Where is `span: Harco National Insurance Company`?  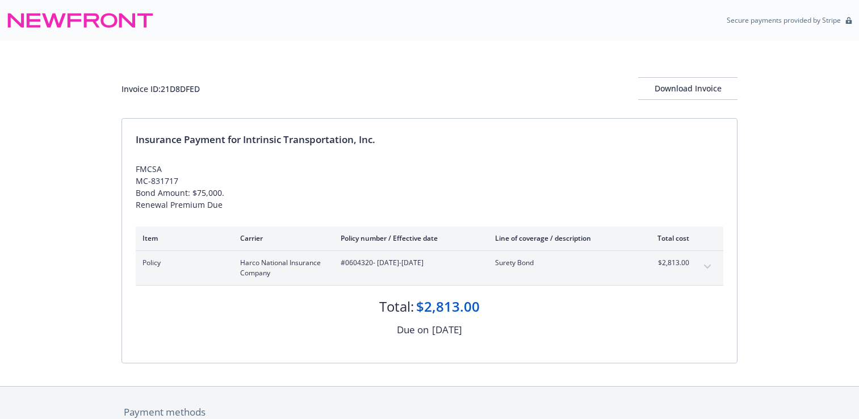 span: Harco National Insurance Company is located at coordinates (281, 268).